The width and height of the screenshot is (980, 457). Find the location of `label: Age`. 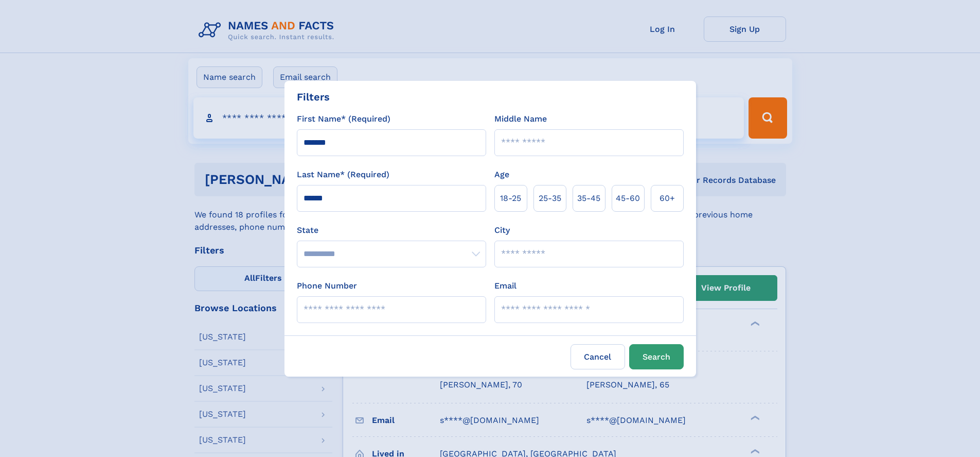

label: Age is located at coordinates (501, 175).